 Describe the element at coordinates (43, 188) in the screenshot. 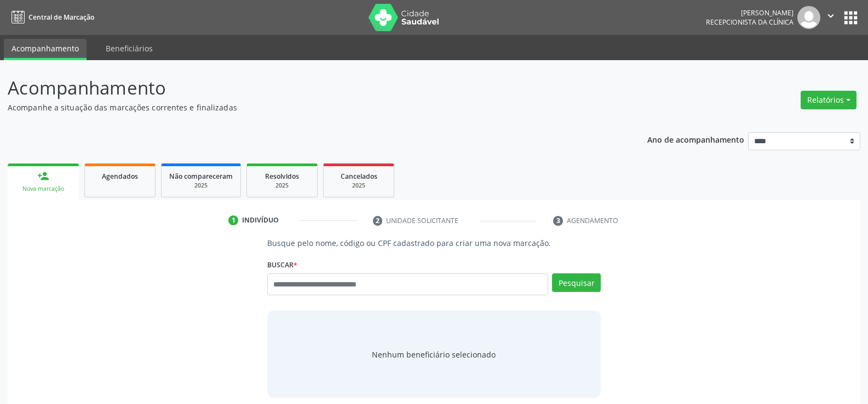

I see `div: Nova marcação` at that location.